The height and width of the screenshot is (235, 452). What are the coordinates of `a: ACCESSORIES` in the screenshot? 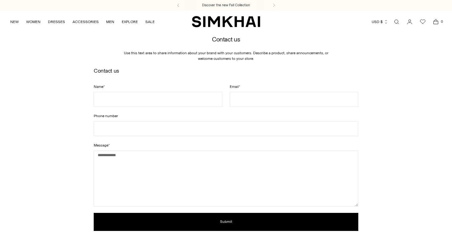 It's located at (86, 22).